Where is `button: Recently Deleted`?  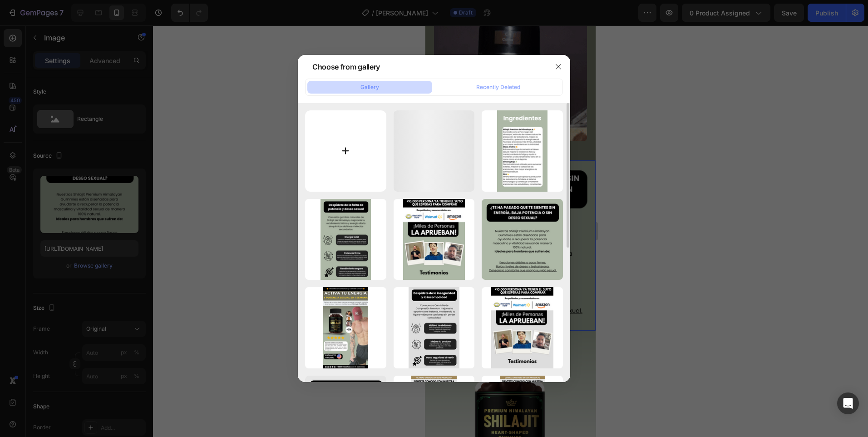 button: Recently Deleted is located at coordinates (498, 87).